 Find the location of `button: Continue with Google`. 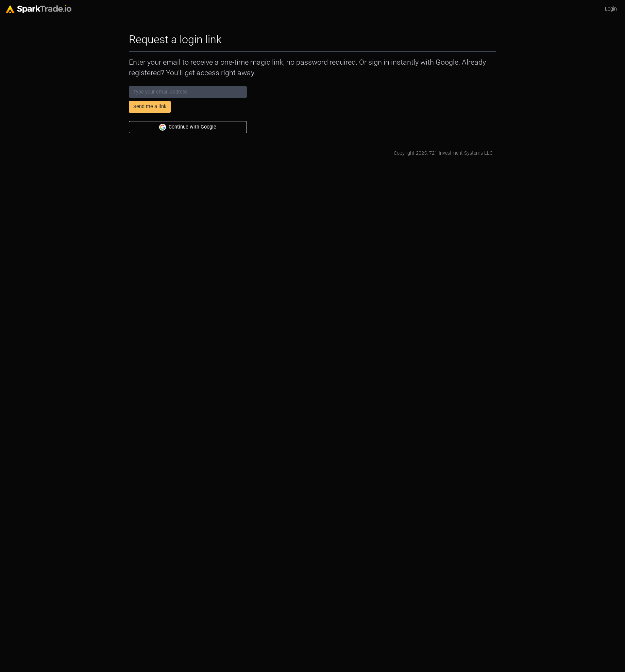

button: Continue with Google is located at coordinates (188, 127).